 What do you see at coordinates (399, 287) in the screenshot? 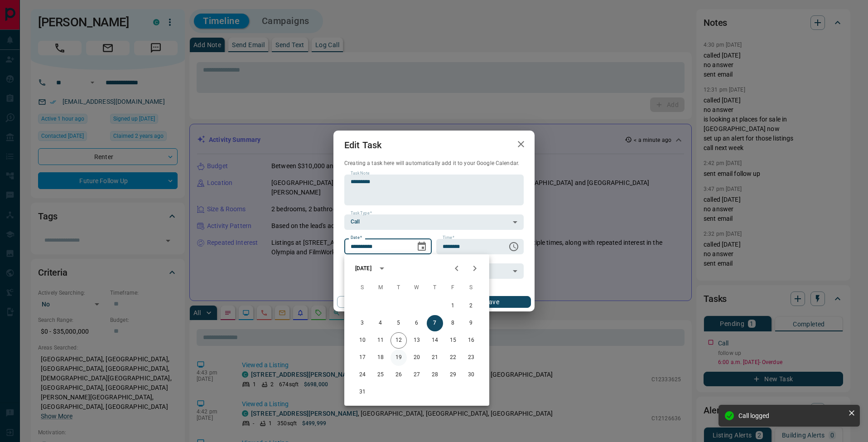
I see `span: Tuesday` at bounding box center [399, 287].